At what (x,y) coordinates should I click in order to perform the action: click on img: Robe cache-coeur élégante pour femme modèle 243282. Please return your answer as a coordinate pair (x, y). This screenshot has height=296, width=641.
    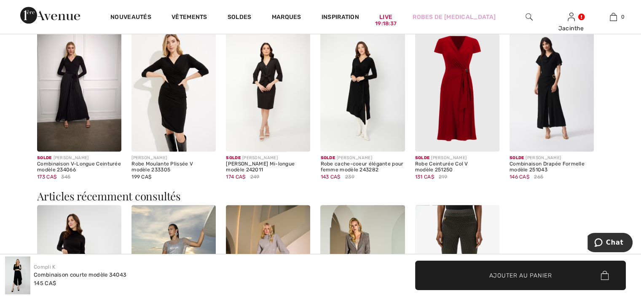
    Looking at the image, I should click on (363, 89).